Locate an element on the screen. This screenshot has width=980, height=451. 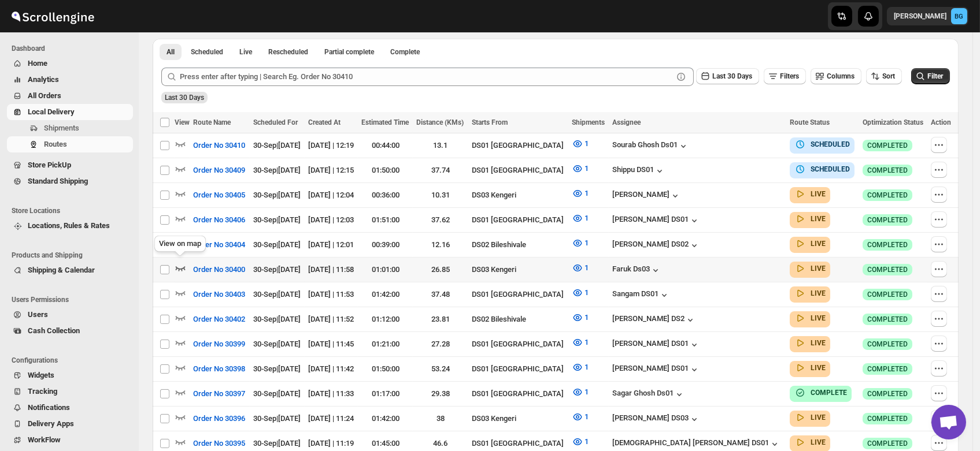
span: Store Locations is located at coordinates (72, 210).